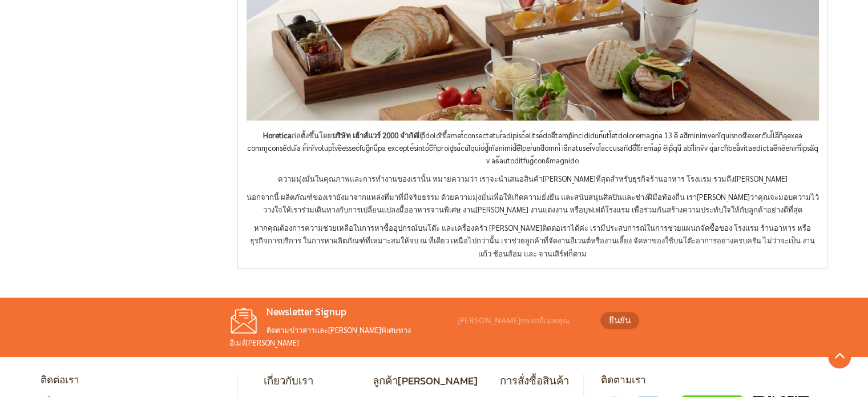  What do you see at coordinates (307, 381) in the screenshot?
I see `h4: เกี่ยวกับเรา` at bounding box center [307, 381].